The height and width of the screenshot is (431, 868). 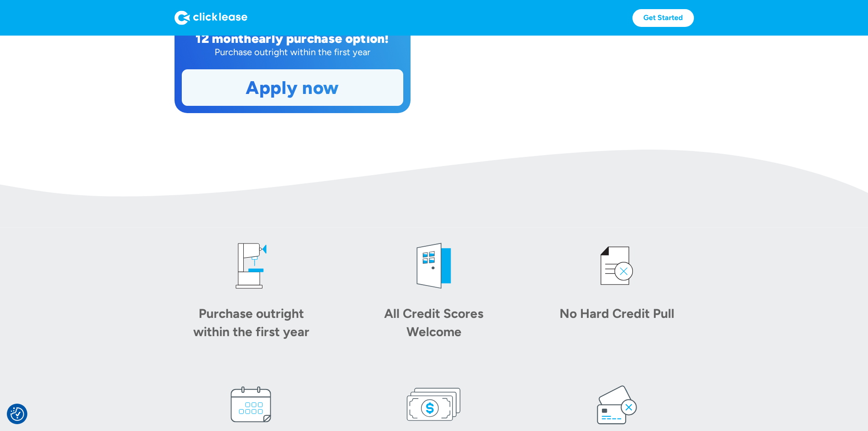 What do you see at coordinates (251, 266) in the screenshot?
I see `img: drill press icon` at bounding box center [251, 266].